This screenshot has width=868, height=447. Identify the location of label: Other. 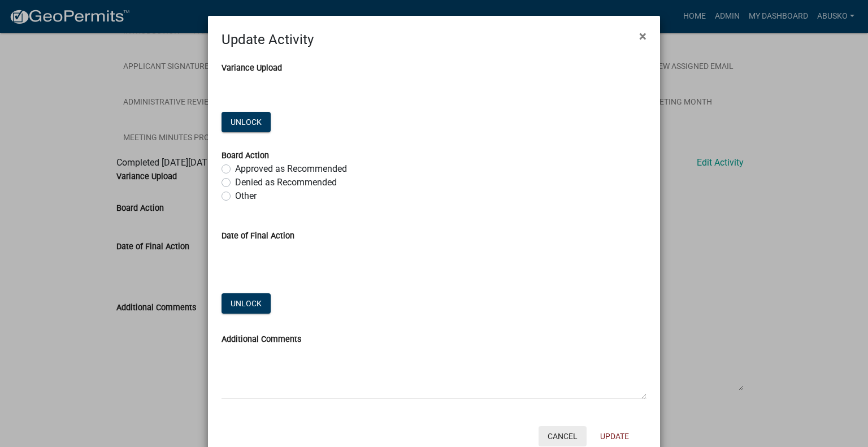
(246, 196).